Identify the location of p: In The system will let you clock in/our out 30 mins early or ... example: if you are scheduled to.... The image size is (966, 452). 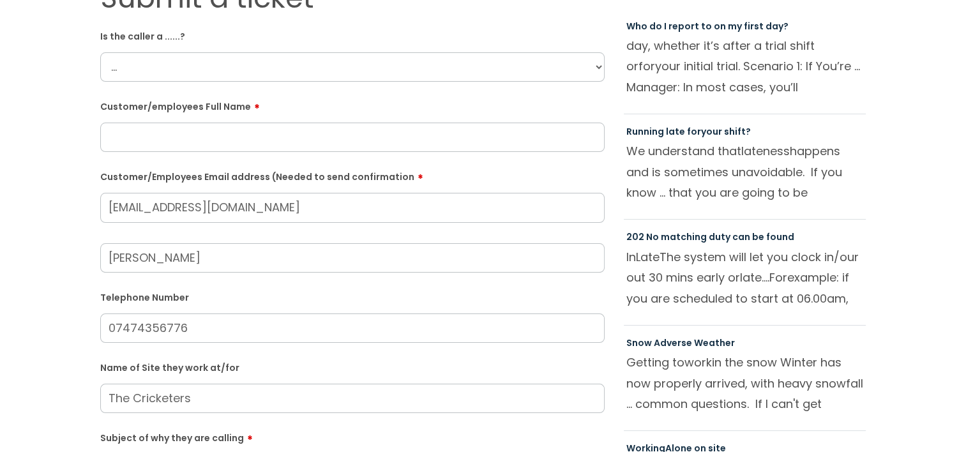
(745, 278).